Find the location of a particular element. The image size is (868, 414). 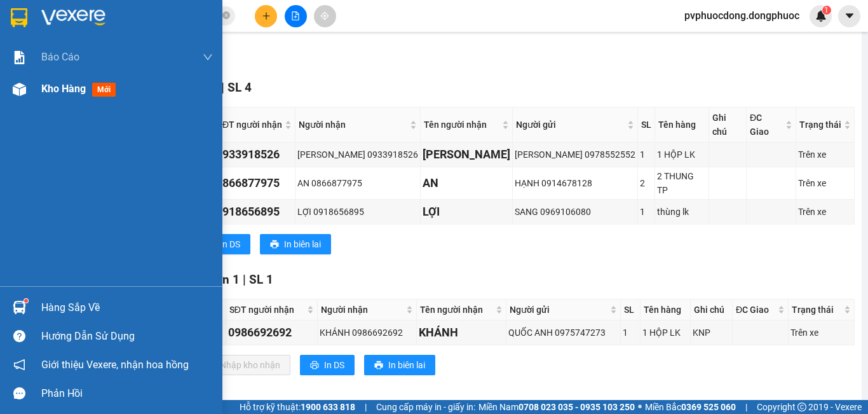

span: SL 1 is located at coordinates (262, 279).